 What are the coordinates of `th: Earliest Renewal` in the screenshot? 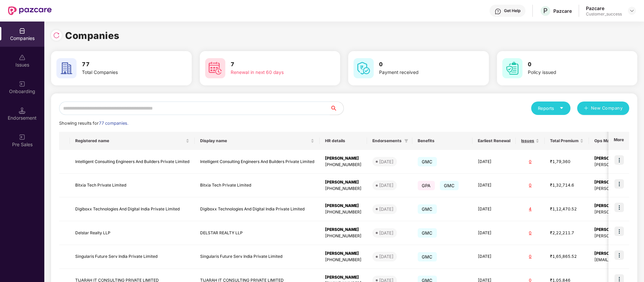 It's located at (494, 141).